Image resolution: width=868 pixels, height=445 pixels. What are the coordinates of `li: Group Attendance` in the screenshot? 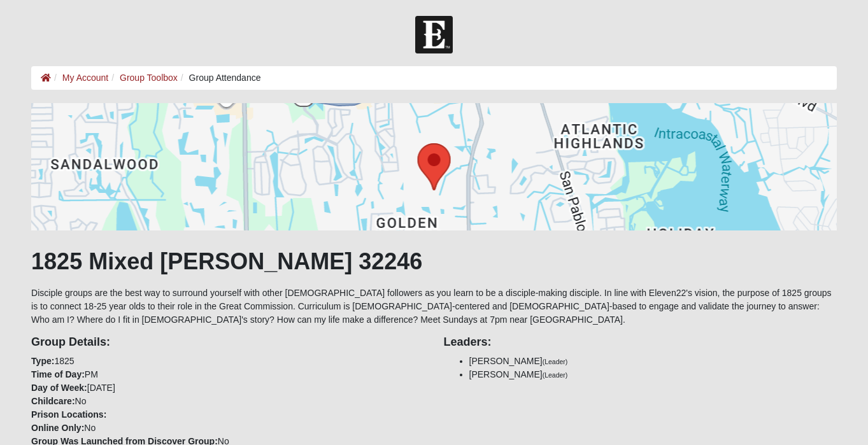 It's located at (219, 77).